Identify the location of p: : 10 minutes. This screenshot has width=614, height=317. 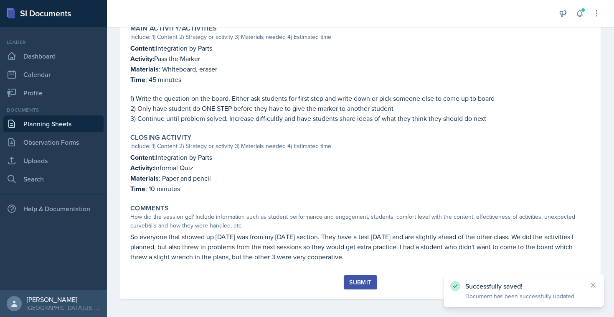
(360, 188).